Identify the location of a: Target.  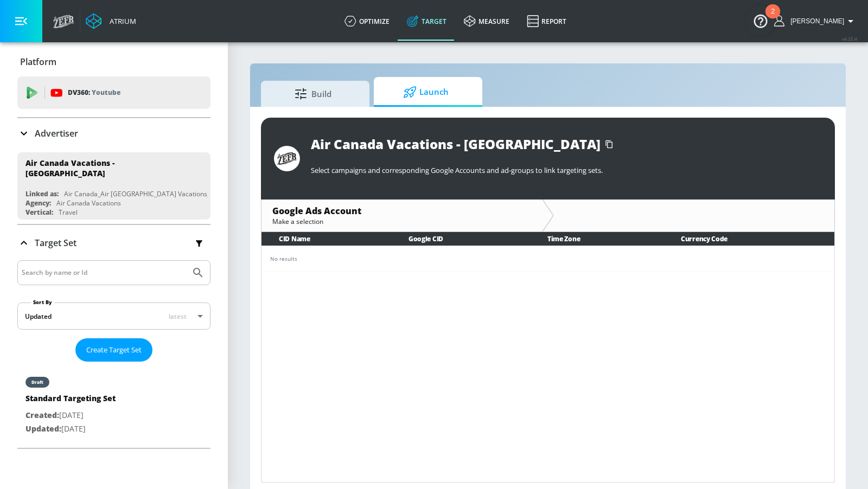
(427, 21).